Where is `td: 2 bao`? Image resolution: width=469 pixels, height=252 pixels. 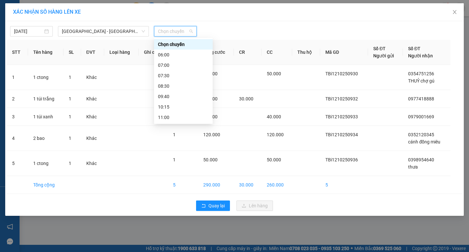 td: 2 bao is located at coordinates (46, 138).